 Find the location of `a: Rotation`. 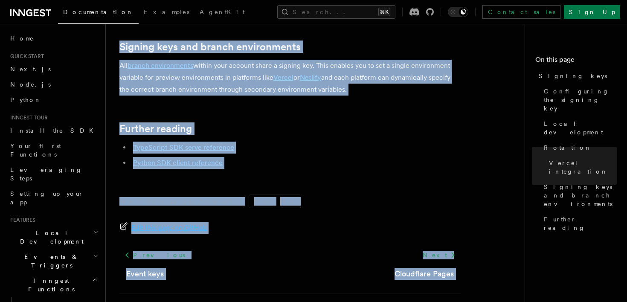

a: Rotation is located at coordinates (579, 148).